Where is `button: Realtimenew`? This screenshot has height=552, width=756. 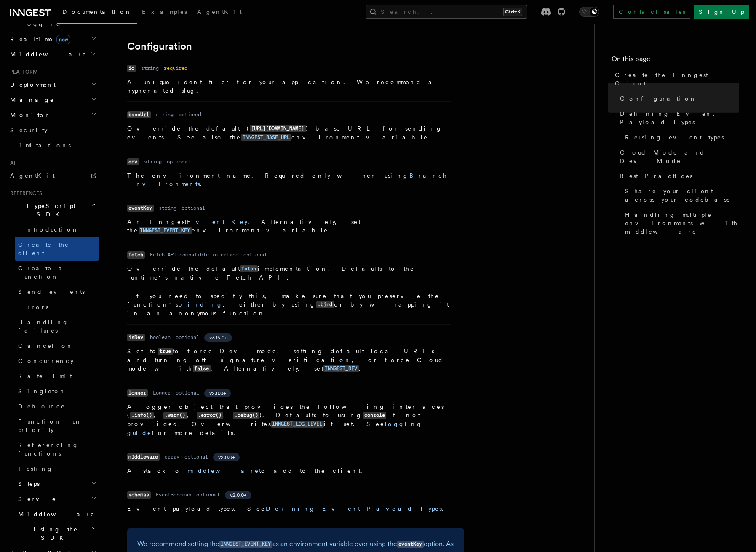
button: Realtimenew is located at coordinates (53, 39).